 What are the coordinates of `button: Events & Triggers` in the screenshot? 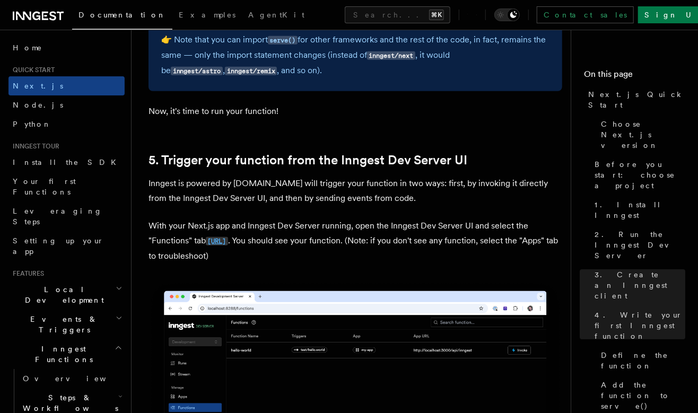 It's located at (66, 325).